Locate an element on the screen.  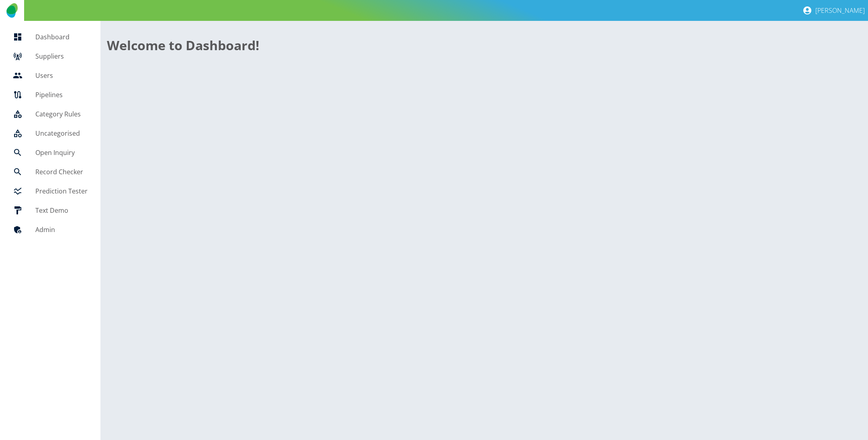
h5: Suppliers is located at coordinates (62, 57).